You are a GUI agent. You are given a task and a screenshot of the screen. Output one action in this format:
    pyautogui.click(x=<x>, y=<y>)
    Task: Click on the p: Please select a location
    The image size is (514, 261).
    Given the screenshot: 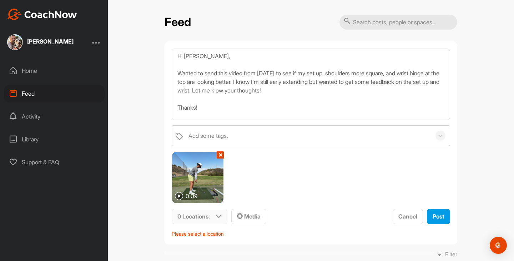 What is the action you would take?
    pyautogui.click(x=311, y=234)
    